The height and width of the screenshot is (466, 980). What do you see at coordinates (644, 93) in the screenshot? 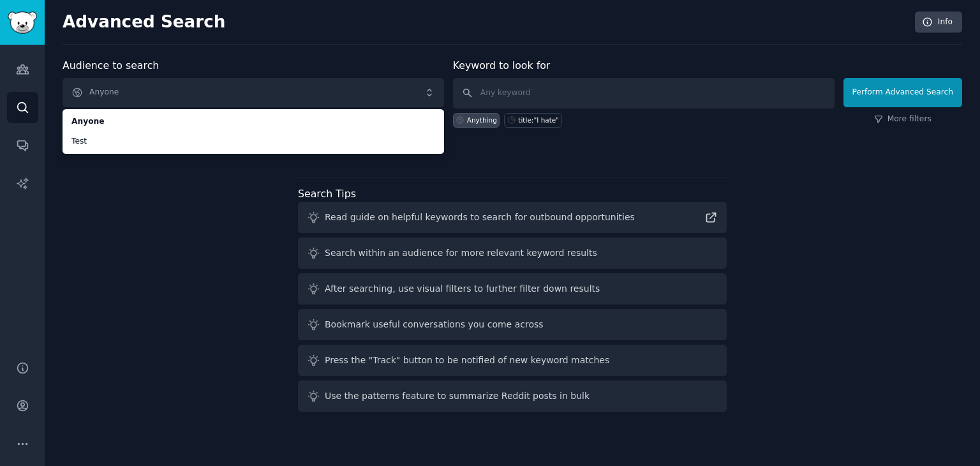
I see `input: Any keyword` at bounding box center [644, 93].